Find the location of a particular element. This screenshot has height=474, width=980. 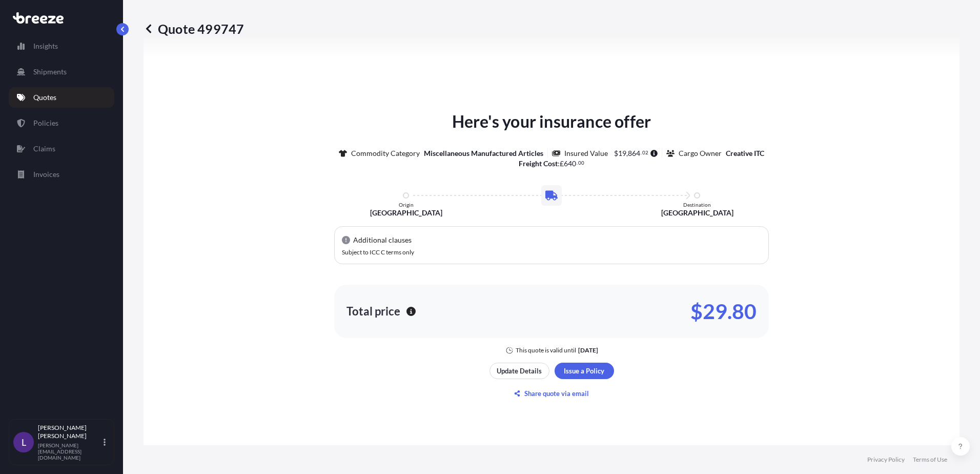

button: Issue a Policy is located at coordinates (585, 371).